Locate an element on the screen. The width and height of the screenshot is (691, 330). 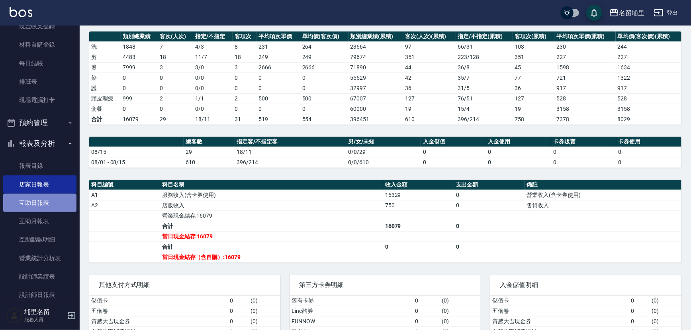
a: 設計師業績表 is located at coordinates (40, 276).